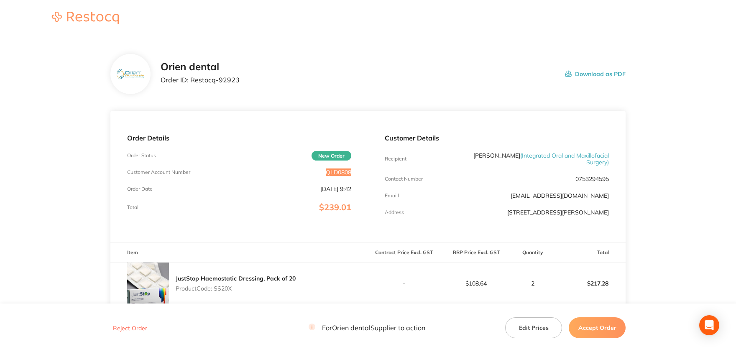 The height and width of the screenshot is (352, 736). I want to click on p: Address, so click(395, 213).